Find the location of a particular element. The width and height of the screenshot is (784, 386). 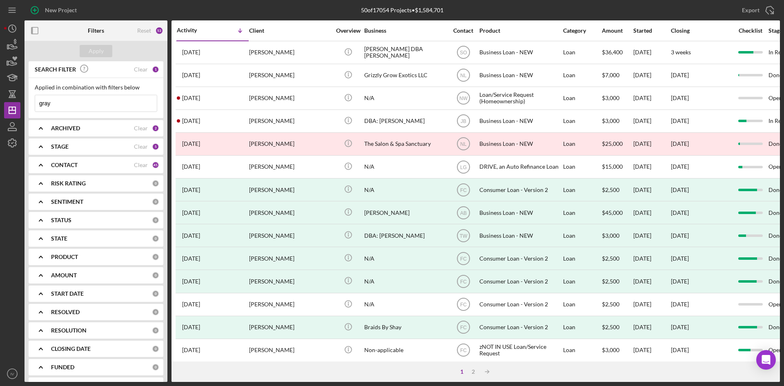

text: IV is located at coordinates (12, 374).